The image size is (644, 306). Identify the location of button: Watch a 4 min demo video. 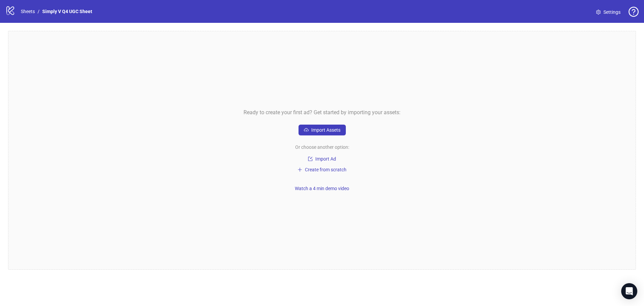
(322, 188).